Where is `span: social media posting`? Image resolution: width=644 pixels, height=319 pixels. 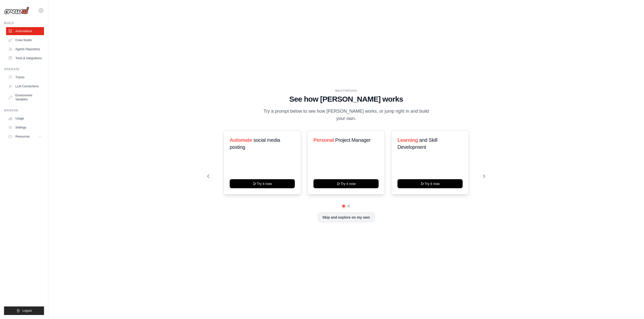 span: social media posting is located at coordinates (255, 143).